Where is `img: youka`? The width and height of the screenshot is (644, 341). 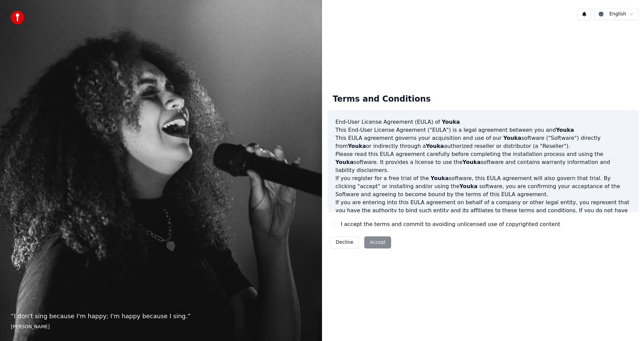 img: youka is located at coordinates (17, 17).